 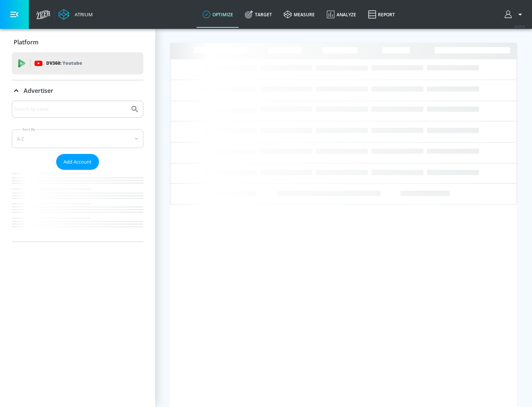 What do you see at coordinates (341, 14) in the screenshot?
I see `a: Analyze` at bounding box center [341, 14].